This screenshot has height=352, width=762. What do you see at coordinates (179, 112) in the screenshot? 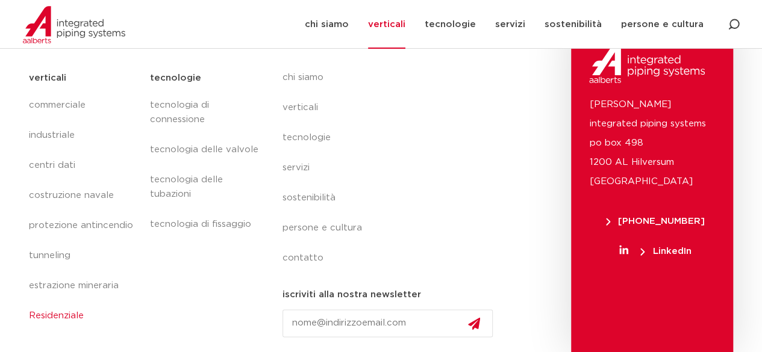
I see `font: tecnologia di connessione` at bounding box center [179, 112].